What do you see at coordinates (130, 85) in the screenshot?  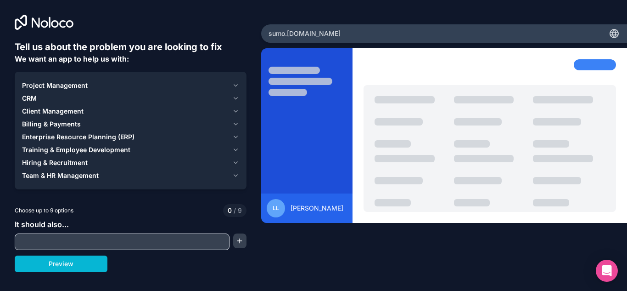 I see `button: Project Management` at bounding box center [130, 85].